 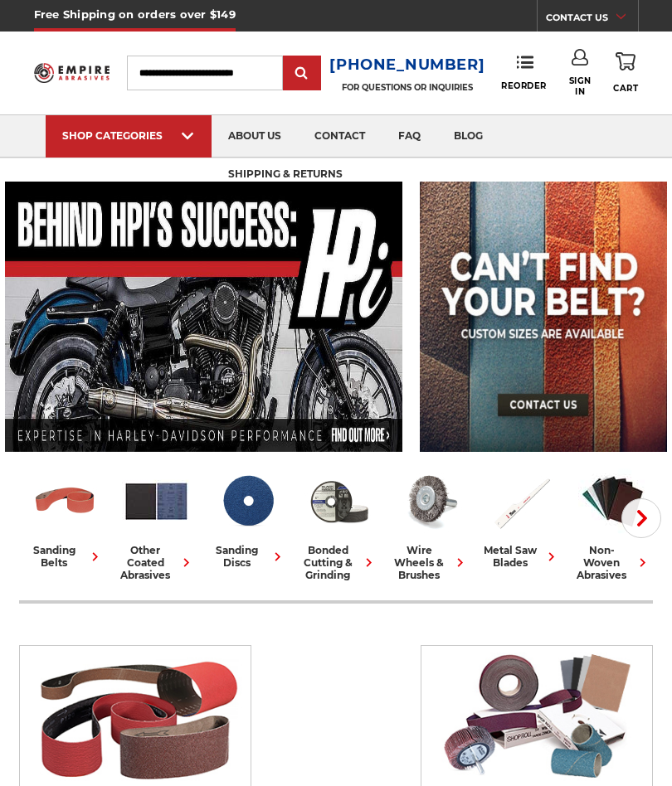 What do you see at coordinates (65, 501) in the screenshot?
I see `img: Sanding Belts` at bounding box center [65, 501].